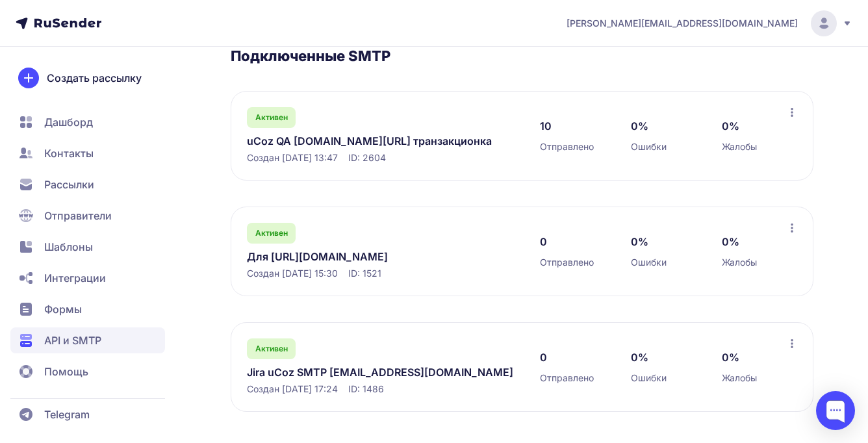  What do you see at coordinates (367, 158) in the screenshot?
I see `span: ID: 2604` at bounding box center [367, 158].